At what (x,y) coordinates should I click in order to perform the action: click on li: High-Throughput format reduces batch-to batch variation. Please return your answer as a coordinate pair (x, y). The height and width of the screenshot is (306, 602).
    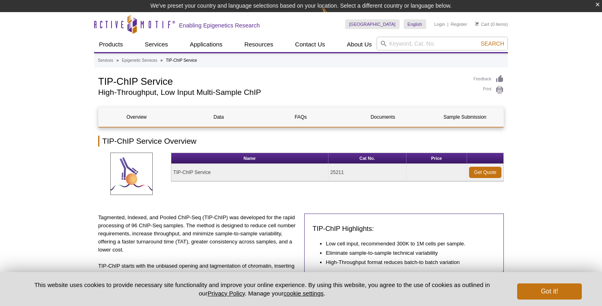
    Looking at the image, I should click on (407, 262).